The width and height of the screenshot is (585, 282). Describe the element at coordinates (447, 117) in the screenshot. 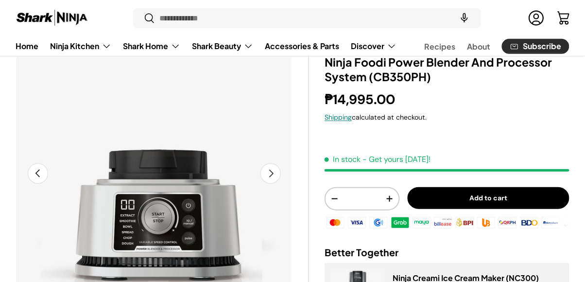

I see `div: calculated at checkout.` at that location.